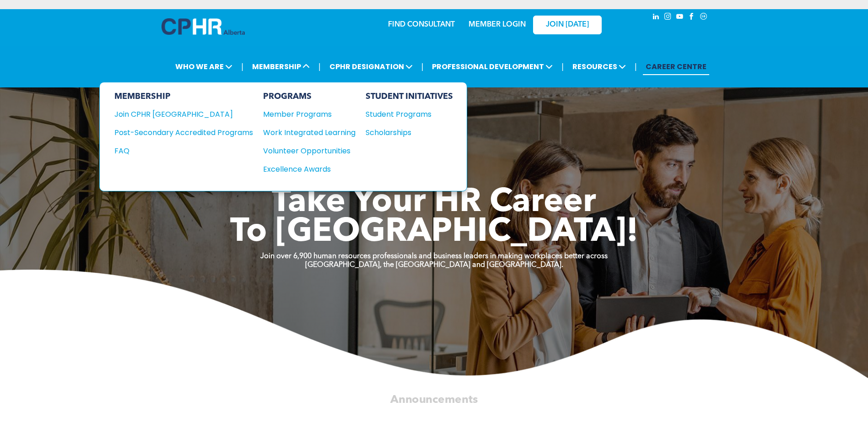 The width and height of the screenshot is (868, 423). What do you see at coordinates (203, 27) in the screenshot?
I see `img: A blue and white logo for cp alberta` at bounding box center [203, 27].